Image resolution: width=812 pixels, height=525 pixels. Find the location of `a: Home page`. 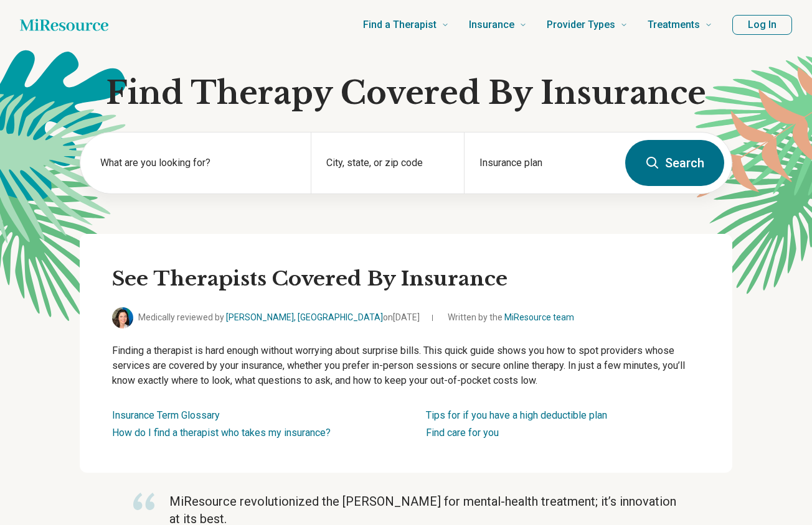

a: Home page is located at coordinates (65, 25).